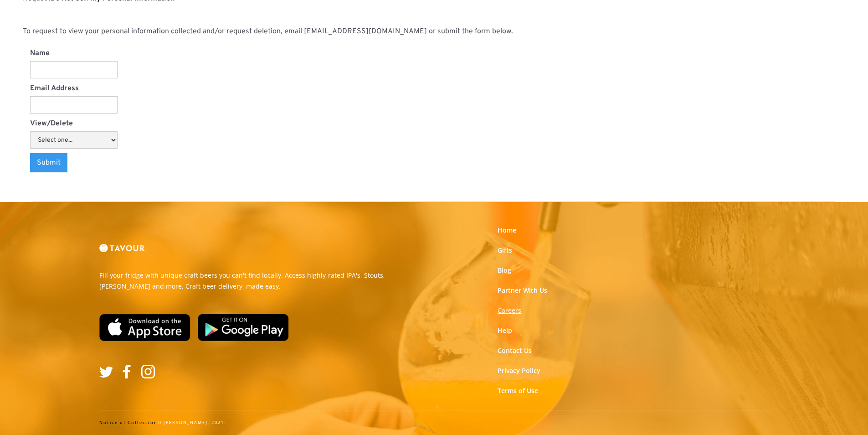 The width and height of the screenshot is (868, 435). What do you see at coordinates (507, 230) in the screenshot?
I see `a: Home` at bounding box center [507, 230].